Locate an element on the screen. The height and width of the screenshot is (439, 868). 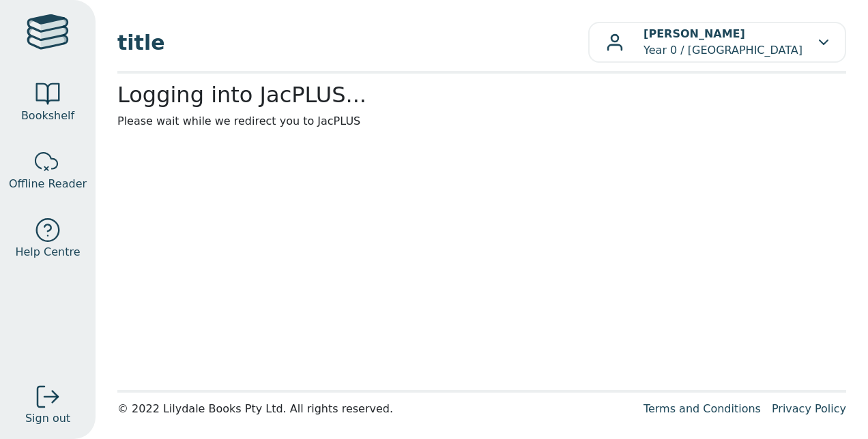
a: Privacy Policy is located at coordinates (808, 408).